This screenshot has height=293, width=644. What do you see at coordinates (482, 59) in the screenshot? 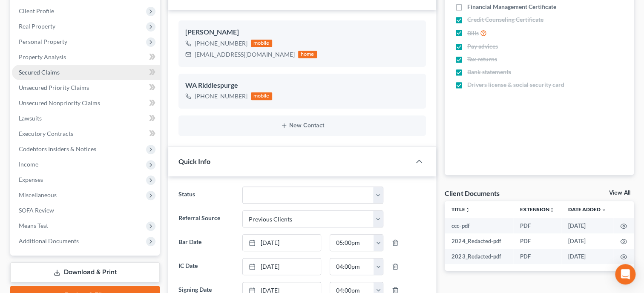
I see `span: Tax returns` at bounding box center [482, 59].